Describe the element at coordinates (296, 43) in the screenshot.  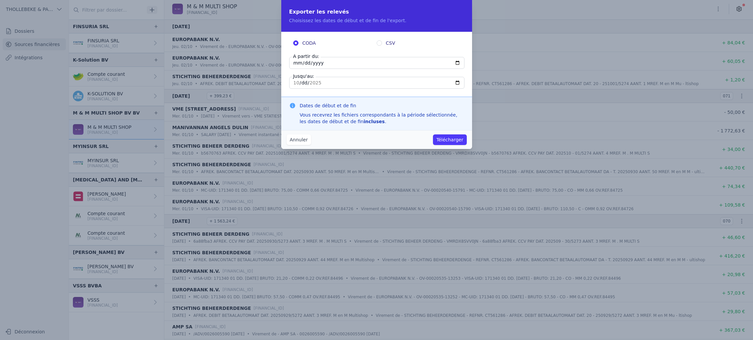
I see `input: CODA` at that location.